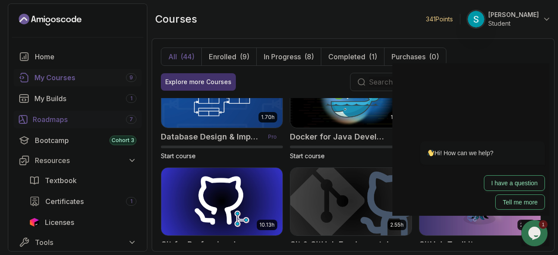  What do you see at coordinates (513, 24) in the screenshot?
I see `p: Student` at bounding box center [513, 24].